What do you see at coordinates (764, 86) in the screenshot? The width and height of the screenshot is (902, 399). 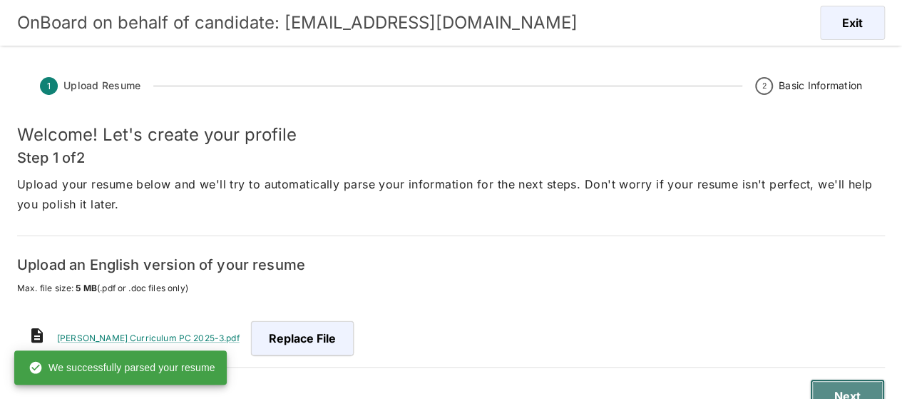 I see `text: 2` at bounding box center [764, 86].